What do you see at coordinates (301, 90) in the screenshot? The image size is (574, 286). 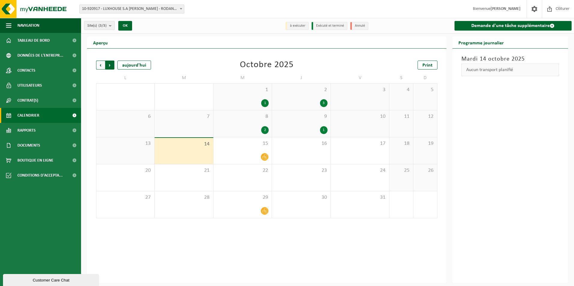 I see `span: 2` at bounding box center [301, 90].